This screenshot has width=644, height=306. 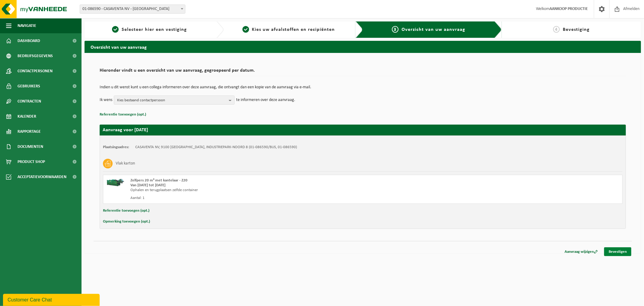 What do you see at coordinates (362, 46) in the screenshot?
I see `h2: Overzicht van uw aanvraag` at bounding box center [362, 46].